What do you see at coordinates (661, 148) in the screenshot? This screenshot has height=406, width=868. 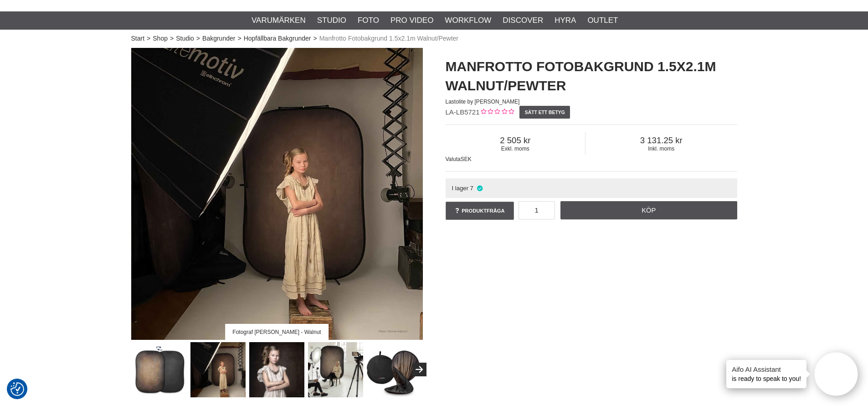 I see `span: Inkl. moms` at bounding box center [661, 148].